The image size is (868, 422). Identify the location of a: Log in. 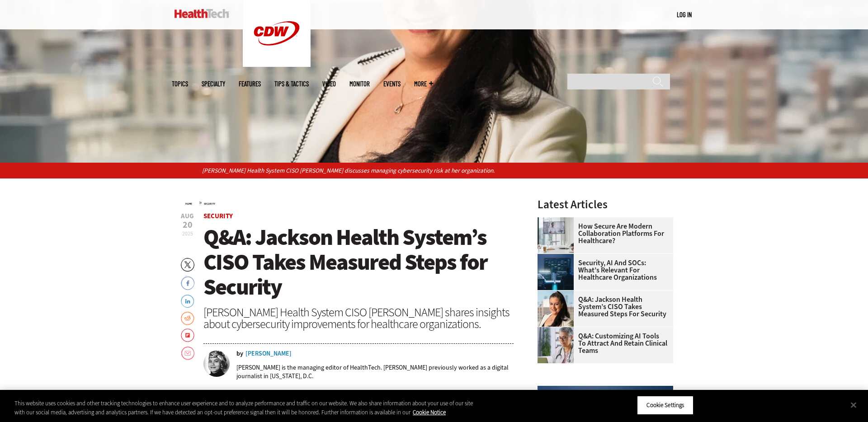
(684, 15).